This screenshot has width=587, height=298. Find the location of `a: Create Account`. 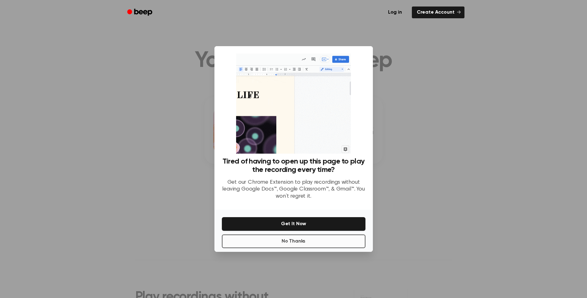

a: Create Account is located at coordinates (438, 12).